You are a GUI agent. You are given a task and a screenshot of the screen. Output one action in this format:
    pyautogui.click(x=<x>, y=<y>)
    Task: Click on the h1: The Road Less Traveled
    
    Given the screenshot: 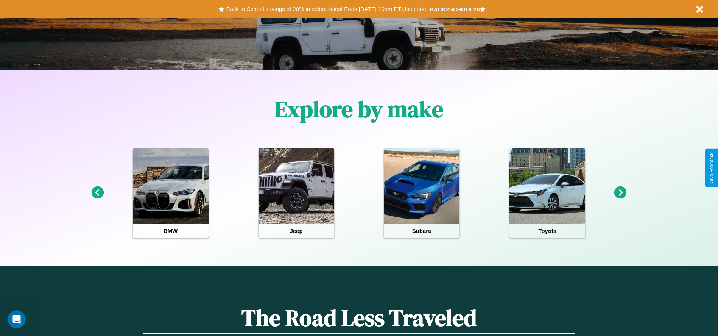 What is the action you would take?
    pyautogui.click(x=359, y=317)
    